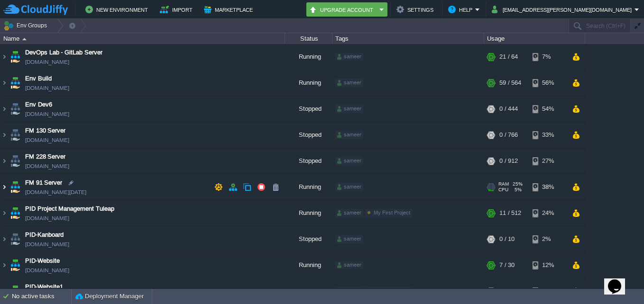 This screenshot has height=304, width=644. I want to click on div: 11 / 512, so click(510, 213).